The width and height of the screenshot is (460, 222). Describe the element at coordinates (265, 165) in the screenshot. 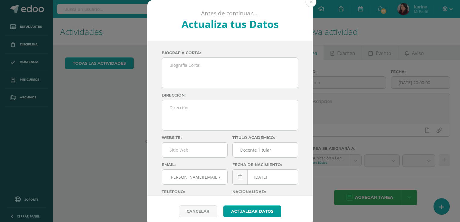

I see `label: Fecha de nacimiento:` at that location.